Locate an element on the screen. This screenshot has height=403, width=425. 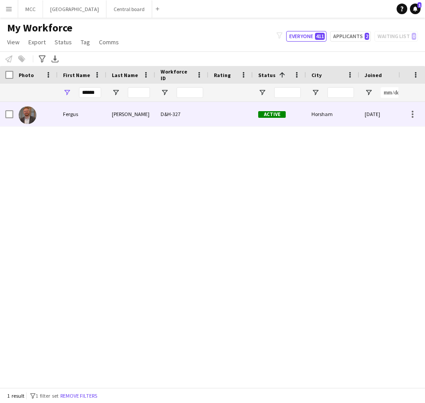
input: City Filter Input is located at coordinates (340, 93).